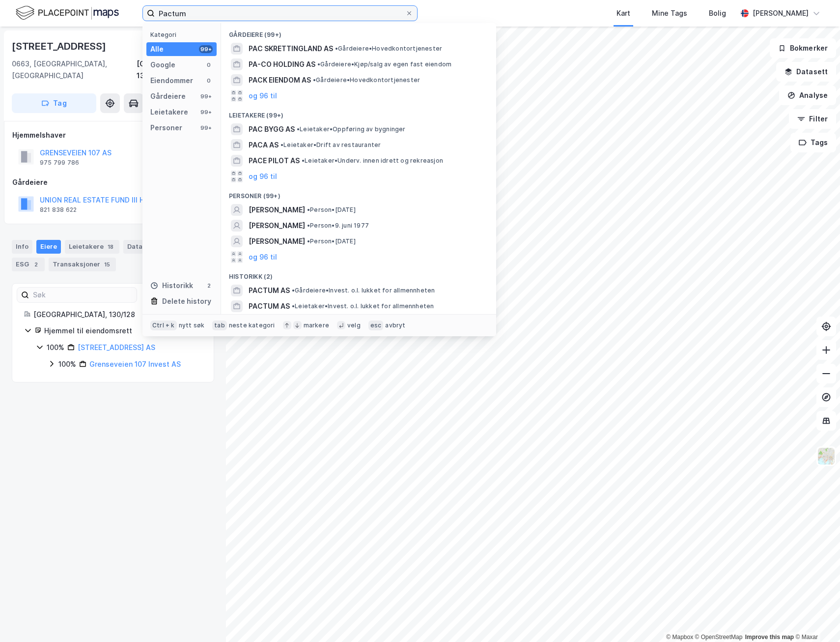 Image resolution: width=840 pixels, height=642 pixels. Describe the element at coordinates (359, 274) in the screenshot. I see `div: Historikk (2)` at that location.